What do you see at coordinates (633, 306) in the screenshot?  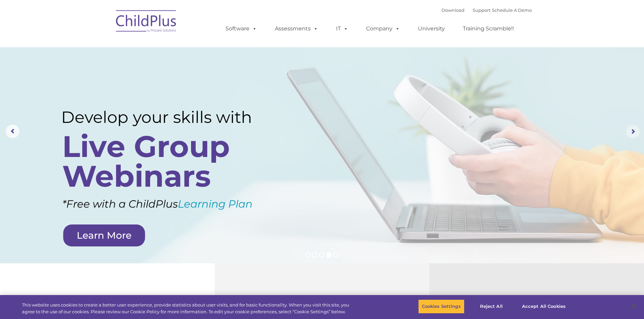 I see `button: Close` at bounding box center [633, 306].